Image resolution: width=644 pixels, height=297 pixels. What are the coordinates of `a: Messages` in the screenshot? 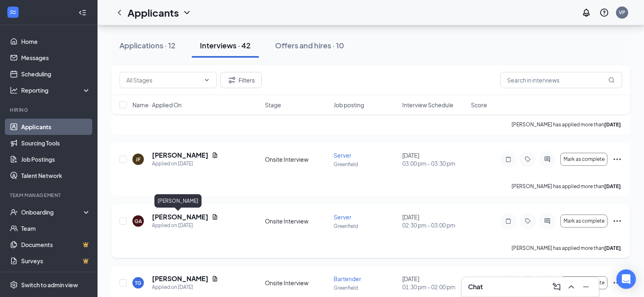 It's located at (56, 58).